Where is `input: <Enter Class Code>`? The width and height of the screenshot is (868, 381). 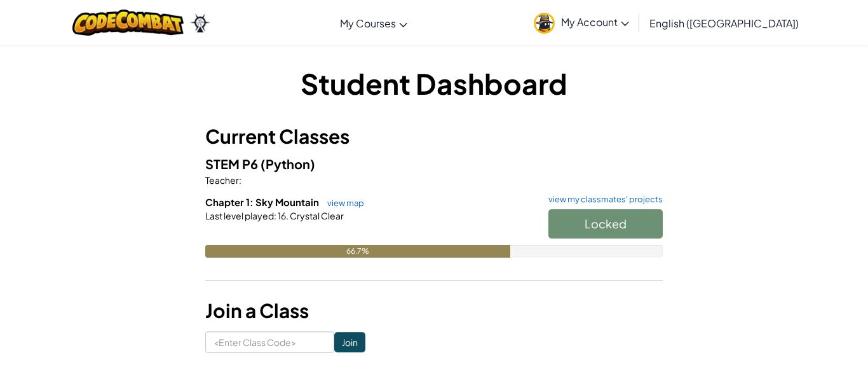
input: <Enter Class Code> is located at coordinates (269, 342).